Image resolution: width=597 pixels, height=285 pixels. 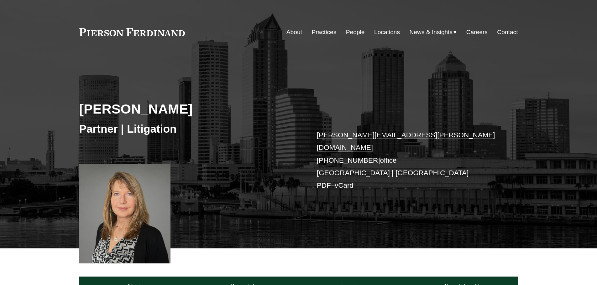 I want to click on a: Practices, so click(x=323, y=32).